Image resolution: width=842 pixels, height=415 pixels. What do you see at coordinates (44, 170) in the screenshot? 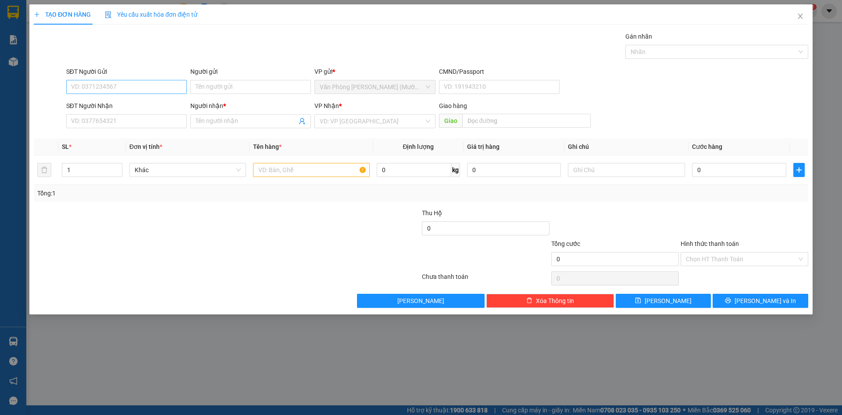
I see `button: delete` at bounding box center [44, 170].